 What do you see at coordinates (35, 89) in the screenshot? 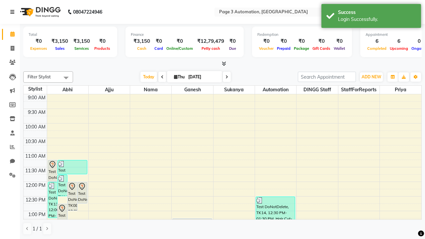
I see `div: Stylist` at bounding box center [35, 89].